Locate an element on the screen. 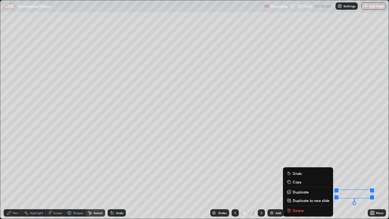  p: Duplicate is located at coordinates (301, 192).